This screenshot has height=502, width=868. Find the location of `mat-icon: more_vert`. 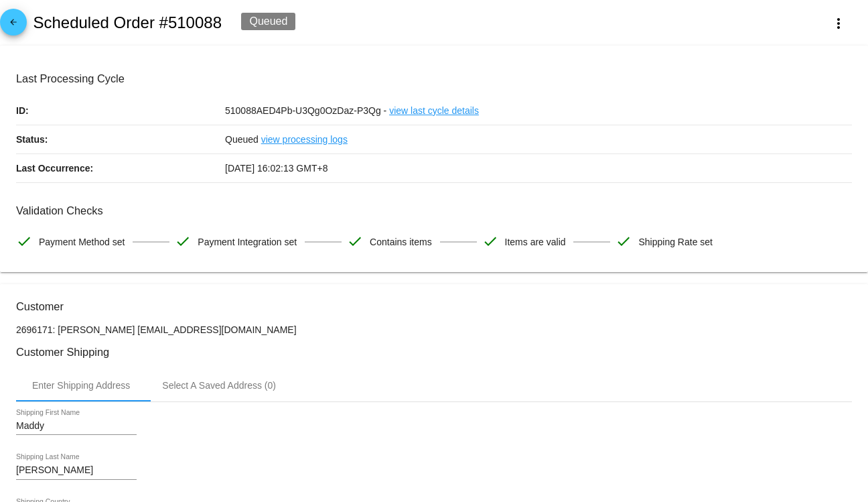

mat-icon: more_vert is located at coordinates (838, 24).